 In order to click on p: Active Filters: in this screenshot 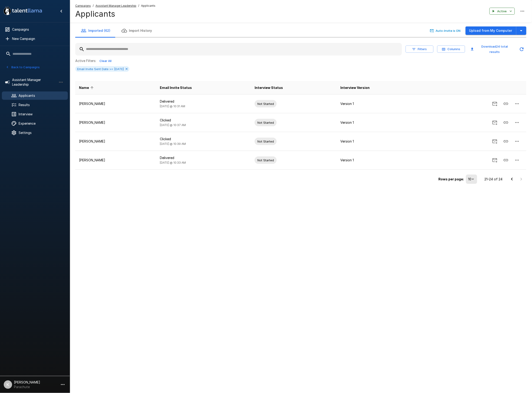, I will do `click(86, 61)`.